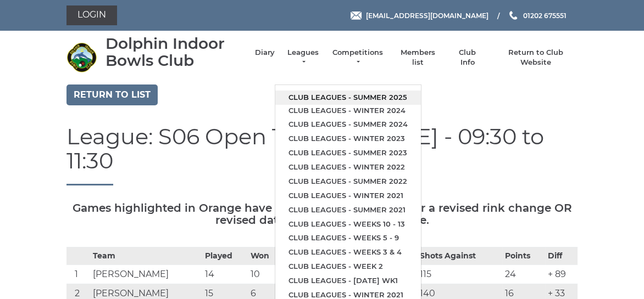 The width and height of the screenshot is (644, 299). What do you see at coordinates (348, 125) in the screenshot?
I see `a: Club leagues - Summer 2024` at bounding box center [348, 125].